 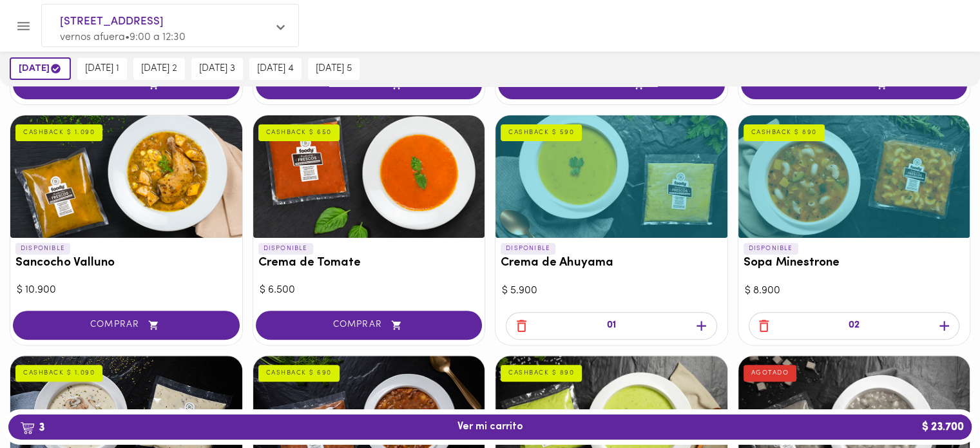 I want to click on div: $ 6.500, so click(x=369, y=290).